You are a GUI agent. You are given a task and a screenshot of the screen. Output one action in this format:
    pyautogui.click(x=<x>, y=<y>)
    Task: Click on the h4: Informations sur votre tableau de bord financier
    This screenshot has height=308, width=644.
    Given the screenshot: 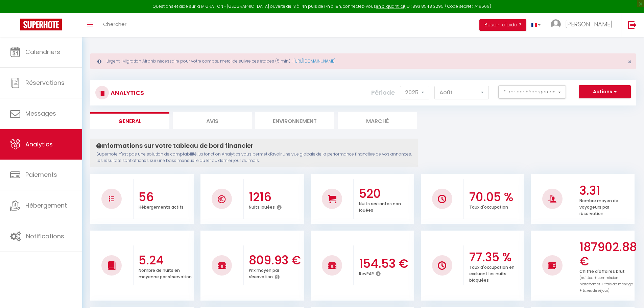 What is the action you would take?
    pyautogui.click(x=254, y=145)
    